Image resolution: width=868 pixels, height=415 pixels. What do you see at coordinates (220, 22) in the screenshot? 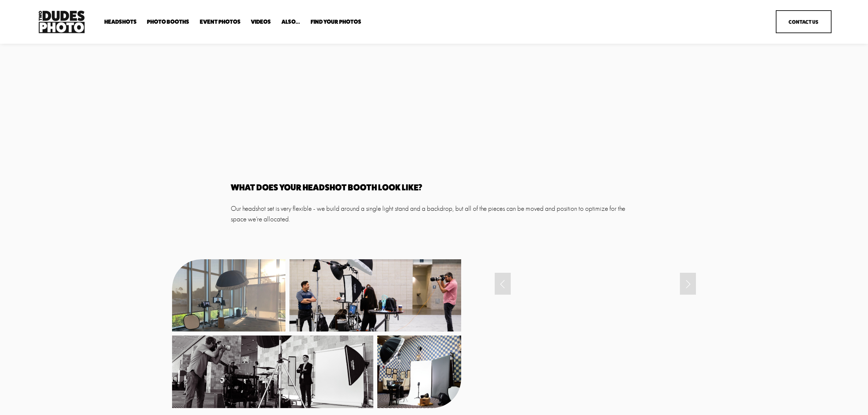
I see `a: Event Photos` at bounding box center [220, 22].